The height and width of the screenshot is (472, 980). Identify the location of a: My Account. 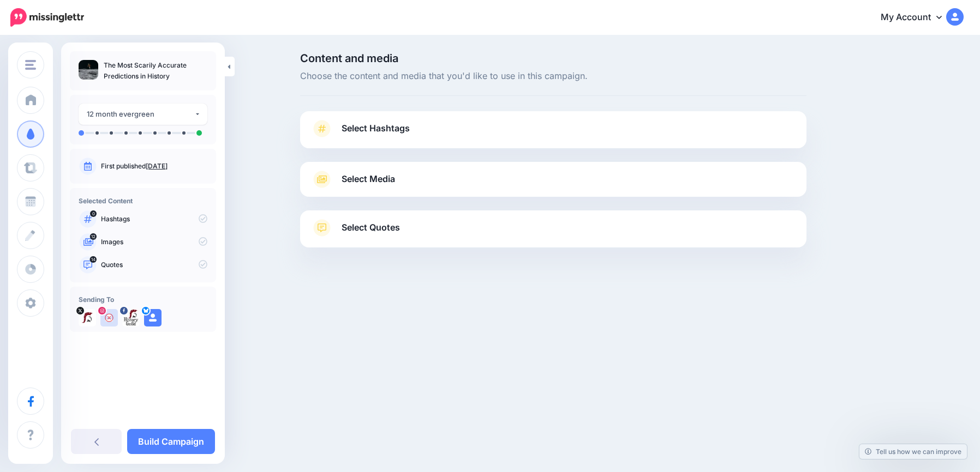
(917, 17).